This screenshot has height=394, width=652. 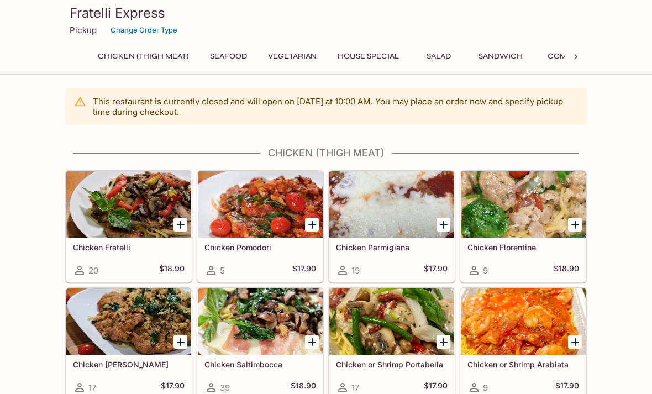 I want to click on h4: Chicken (Thigh Meat), so click(x=326, y=153).